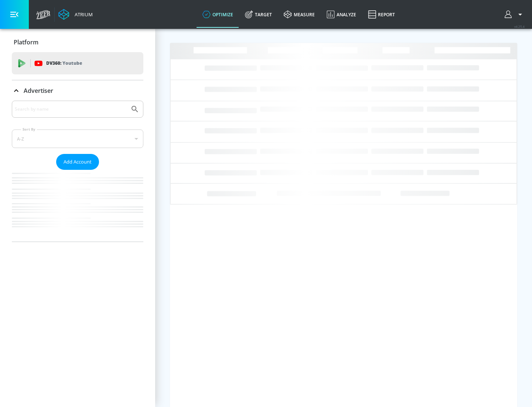 Image resolution: width=532 pixels, height=407 pixels. What do you see at coordinates (64, 63) in the screenshot?
I see `p: DV360:` at bounding box center [64, 63].